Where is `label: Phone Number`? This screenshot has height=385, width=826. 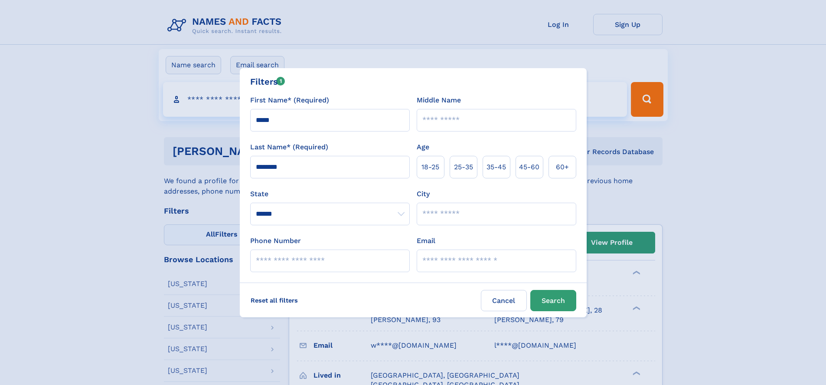 label: Phone Number is located at coordinates (275, 241).